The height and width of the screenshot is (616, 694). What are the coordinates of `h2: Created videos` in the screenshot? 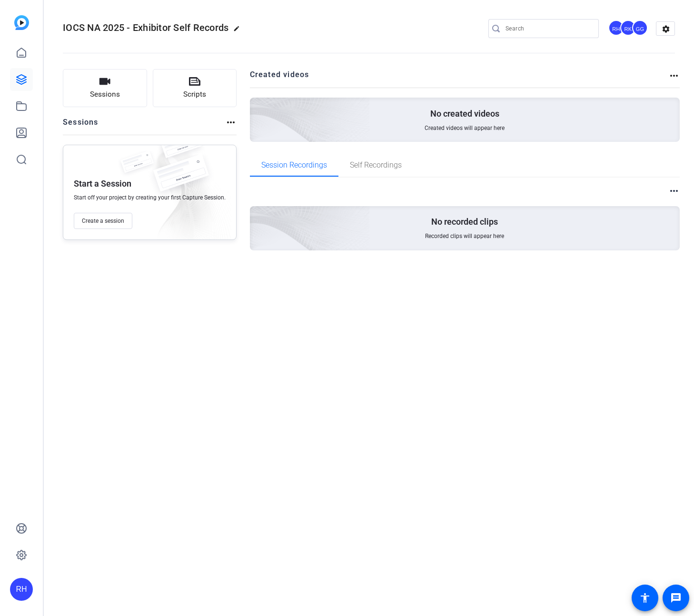 It's located at (459, 78).